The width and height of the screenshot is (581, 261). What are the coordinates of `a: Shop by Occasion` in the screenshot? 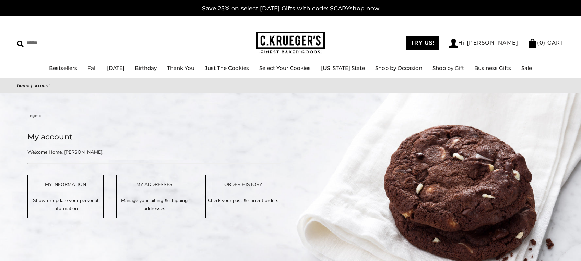 It's located at (398, 68).